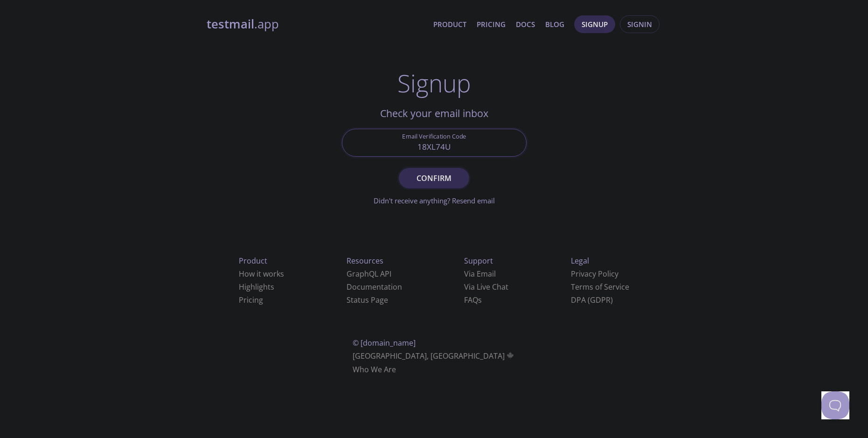  What do you see at coordinates (434, 83) in the screenshot?
I see `h1: Signup` at bounding box center [434, 83].